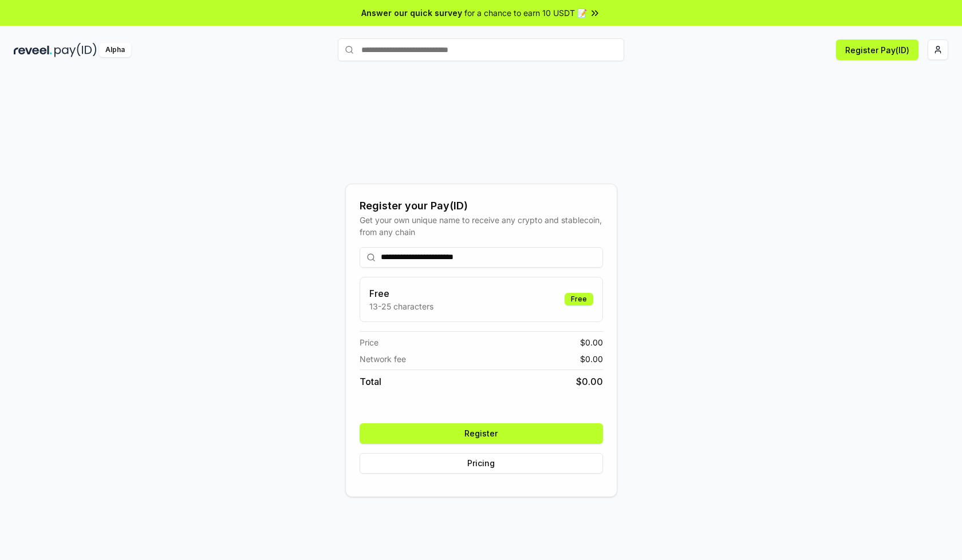 This screenshot has width=962, height=560. What do you see at coordinates (481, 226) in the screenshot?
I see `div: Get your own unique name to receive any crypto and stablecoin, from any chain` at bounding box center [481, 226].